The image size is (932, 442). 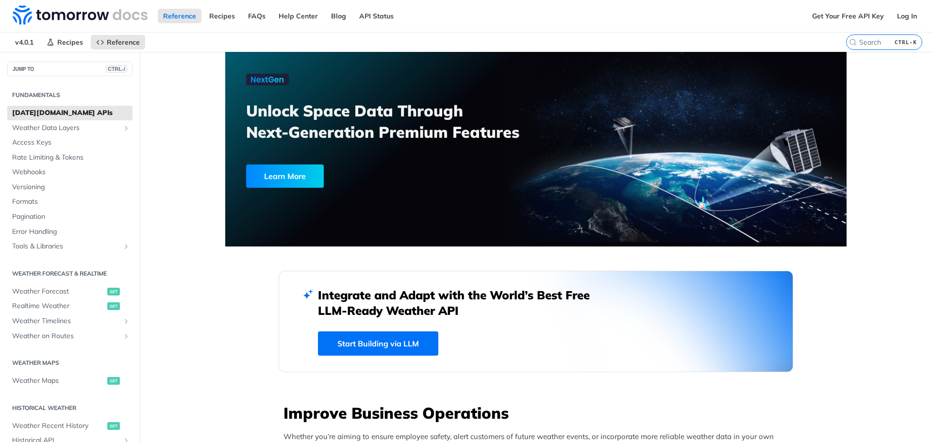 I want to click on a: FAQs, so click(x=257, y=16).